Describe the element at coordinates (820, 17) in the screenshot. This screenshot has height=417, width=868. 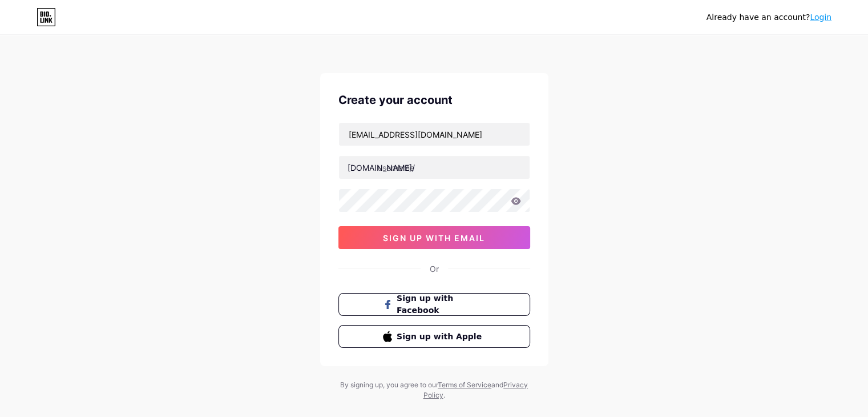
I see `a: Login` at that location.